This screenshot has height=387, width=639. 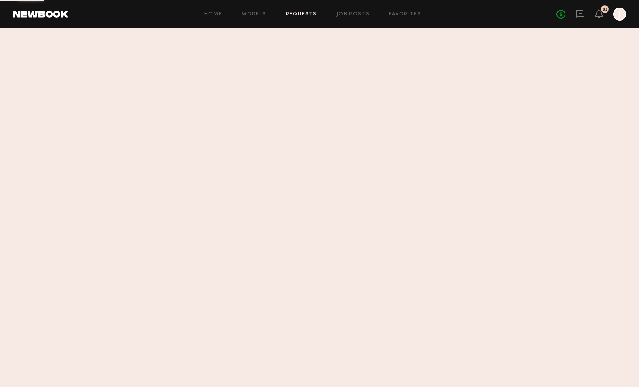 What do you see at coordinates (254, 14) in the screenshot?
I see `a: Models` at bounding box center [254, 14].